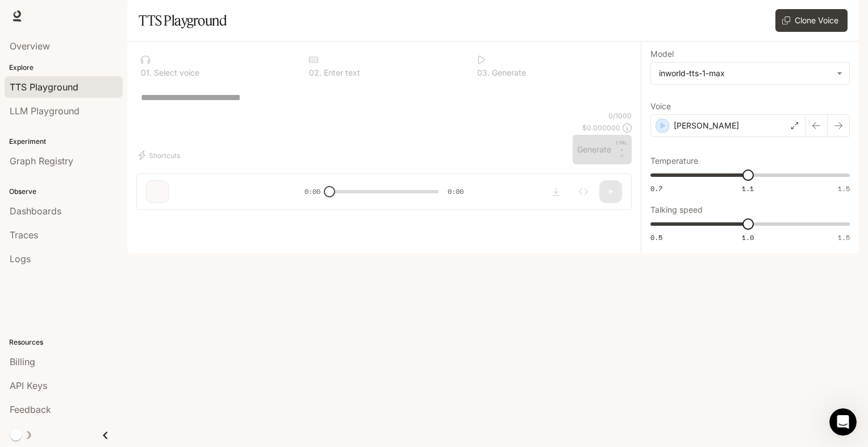 Image resolution: width=868 pixels, height=447 pixels. Describe the element at coordinates (656, 237) in the screenshot. I see `span: 0.5` at that location.